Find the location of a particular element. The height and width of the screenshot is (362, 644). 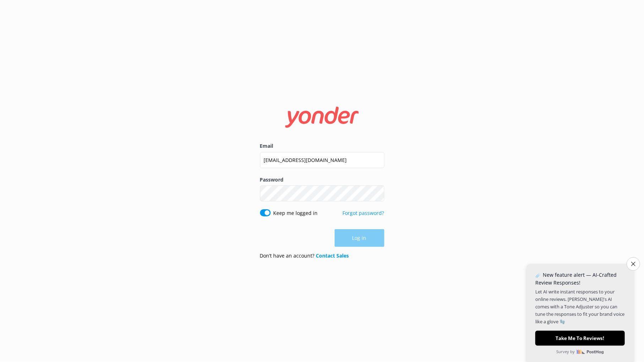

a: Forgot password? is located at coordinates (363, 213).